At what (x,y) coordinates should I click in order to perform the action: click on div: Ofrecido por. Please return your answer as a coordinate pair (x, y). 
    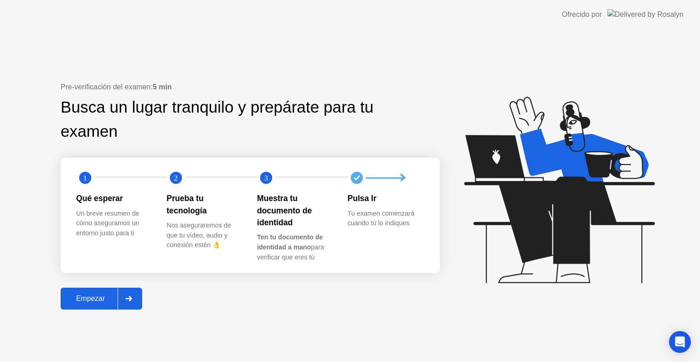
    Looking at the image, I should click on (582, 15).